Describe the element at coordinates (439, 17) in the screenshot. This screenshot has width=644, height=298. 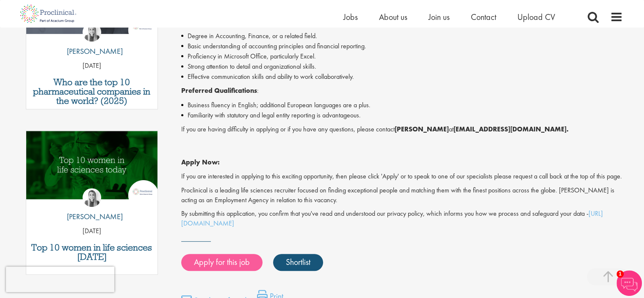
I see `span: Join us` at that location.